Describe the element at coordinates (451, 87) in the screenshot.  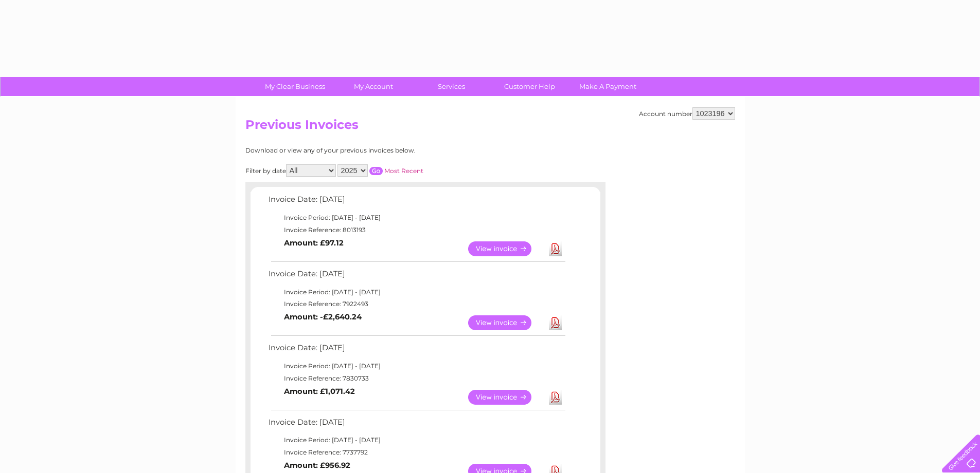
I see `a: Services` at that location.